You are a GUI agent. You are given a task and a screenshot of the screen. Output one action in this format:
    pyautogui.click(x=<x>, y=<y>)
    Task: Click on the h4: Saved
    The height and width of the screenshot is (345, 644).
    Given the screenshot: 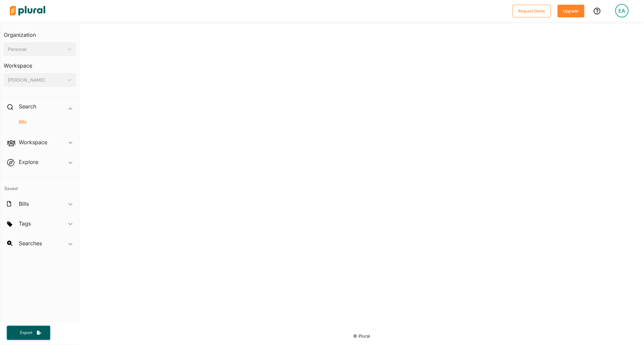 What is the action you would take?
    pyautogui.click(x=40, y=186)
    